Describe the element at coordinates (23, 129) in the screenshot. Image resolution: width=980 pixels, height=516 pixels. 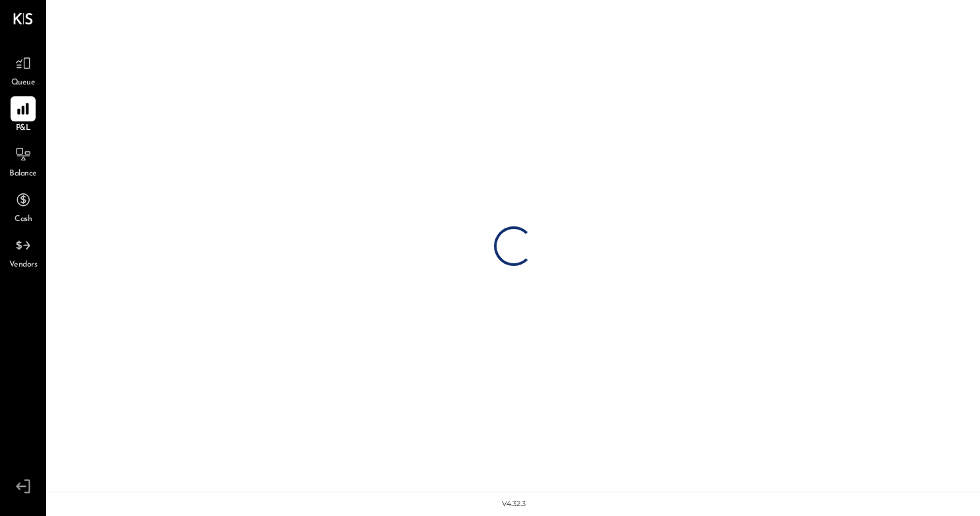
I see `span: P&L` at that location.